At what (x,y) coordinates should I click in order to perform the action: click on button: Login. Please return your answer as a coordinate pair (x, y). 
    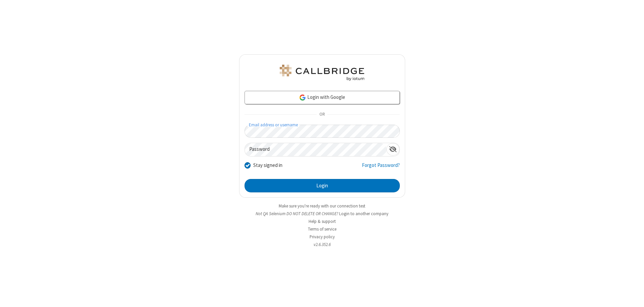
    Looking at the image, I should click on (322, 186).